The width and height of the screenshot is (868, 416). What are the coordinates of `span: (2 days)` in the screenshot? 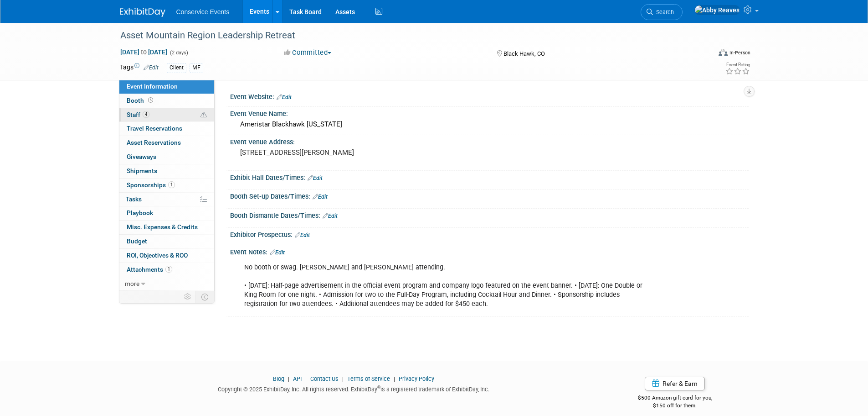 It's located at (179, 53).